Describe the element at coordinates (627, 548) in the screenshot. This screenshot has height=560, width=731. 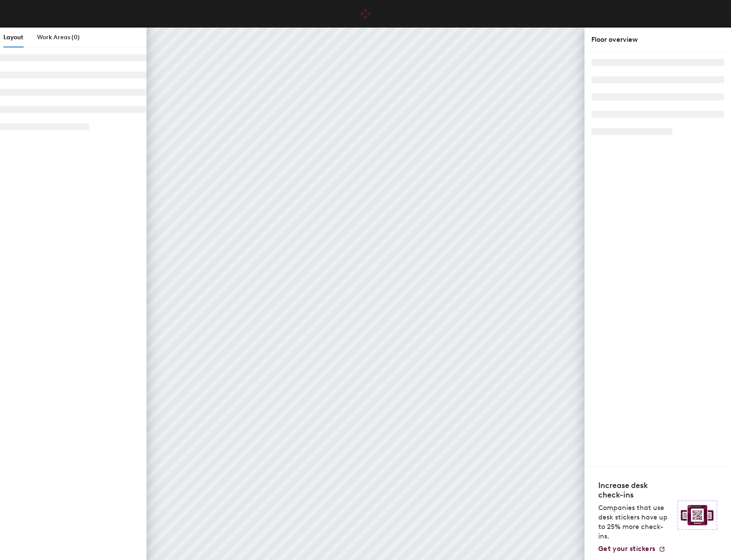
I see `span: Get your stickers` at that location.